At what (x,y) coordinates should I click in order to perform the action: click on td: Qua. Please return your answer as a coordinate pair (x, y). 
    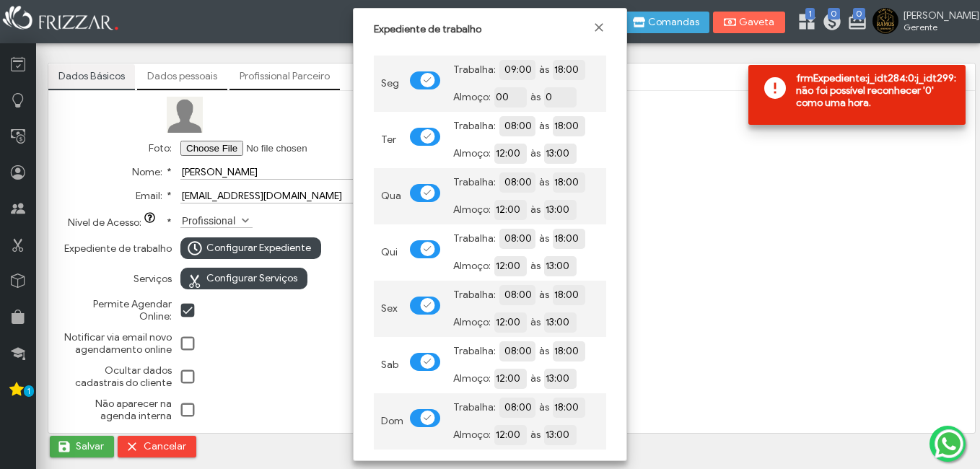
    Looking at the image, I should click on (389, 197).